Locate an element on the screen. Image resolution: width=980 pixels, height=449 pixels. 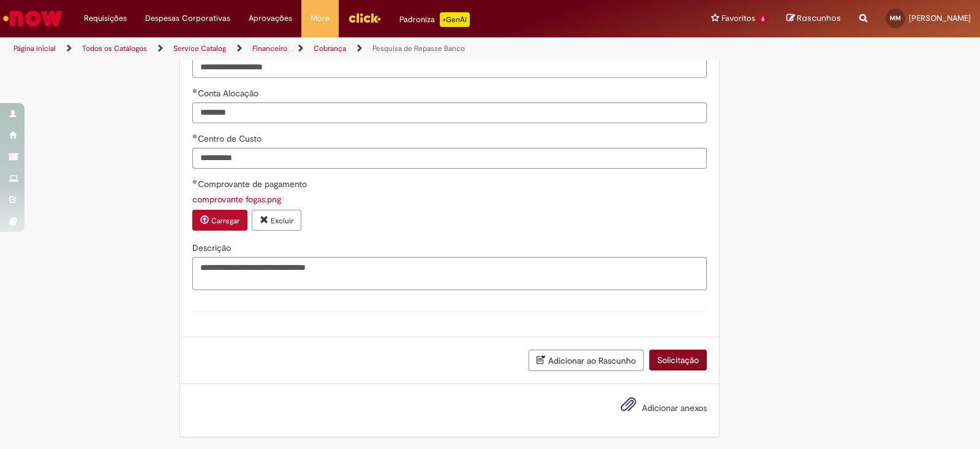
button: Carregar anexo de Comprovante de pagamento Required is located at coordinates (220, 220).